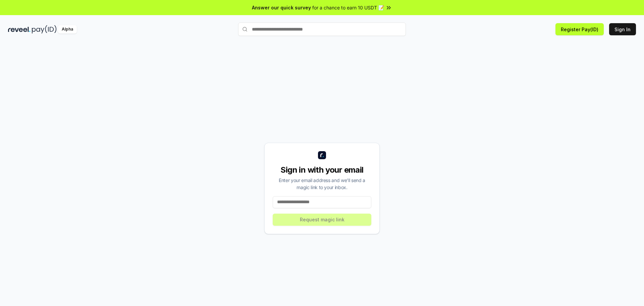  What do you see at coordinates (322, 184) in the screenshot?
I see `div: Enter your email address and we’ll send a magic link to your inbox.` at bounding box center [322, 184].